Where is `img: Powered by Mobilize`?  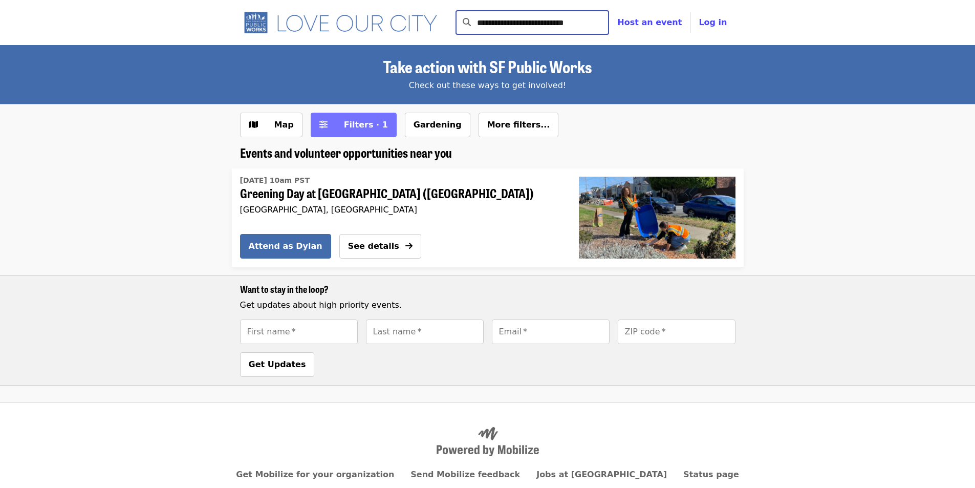 img: Powered by Mobilize is located at coordinates (488, 442).